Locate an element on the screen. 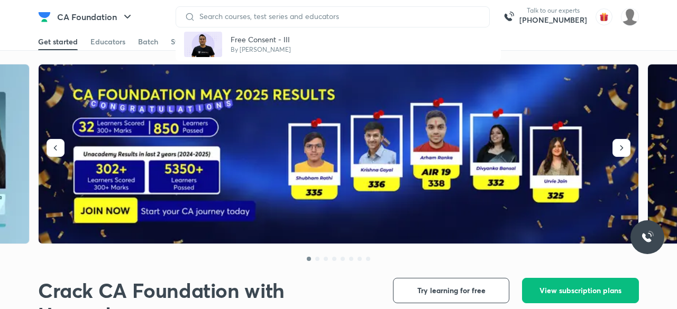 The width and height of the screenshot is (677, 309). img: Avatar is located at coordinates (203, 44).